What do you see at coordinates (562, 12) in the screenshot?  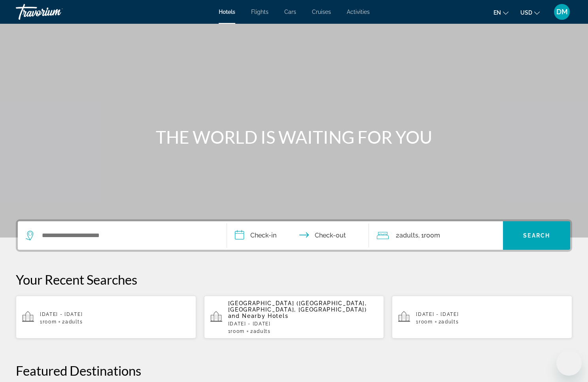 I see `span: DM` at bounding box center [562, 12].